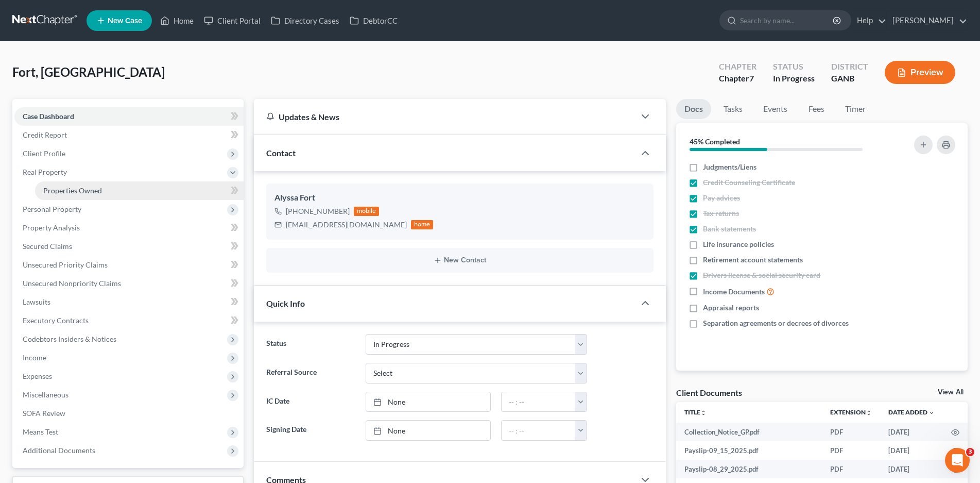 The height and width of the screenshot is (483, 980). What do you see at coordinates (794, 67) in the screenshot?
I see `div: Status` at bounding box center [794, 67].